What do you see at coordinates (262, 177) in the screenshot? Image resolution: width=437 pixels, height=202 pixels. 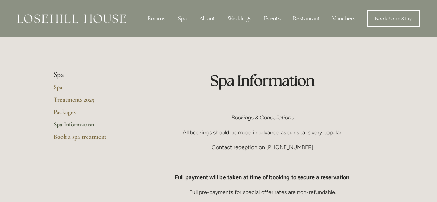 I see `strong: Full payment will be taken at time of booking to secure a reservation` at bounding box center [262, 177].